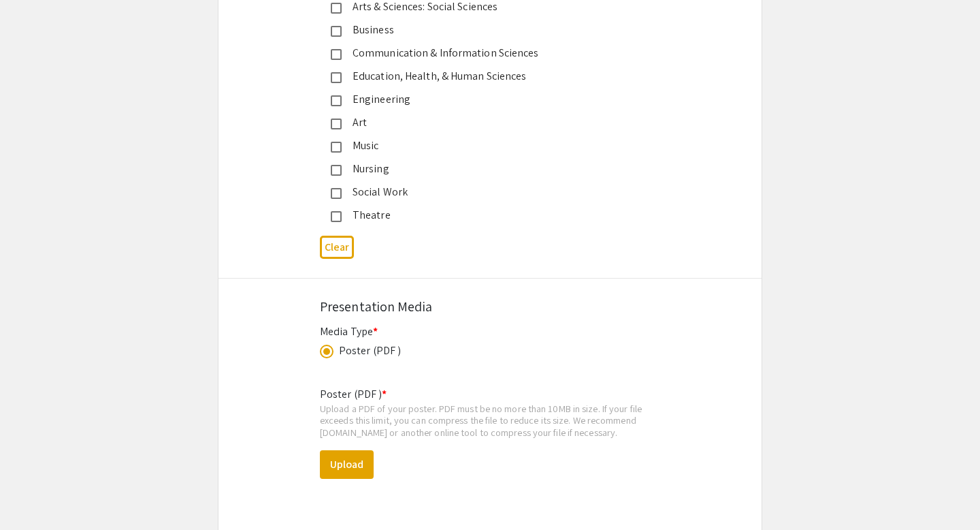  I want to click on div: Poster (PDF ), so click(369, 350).